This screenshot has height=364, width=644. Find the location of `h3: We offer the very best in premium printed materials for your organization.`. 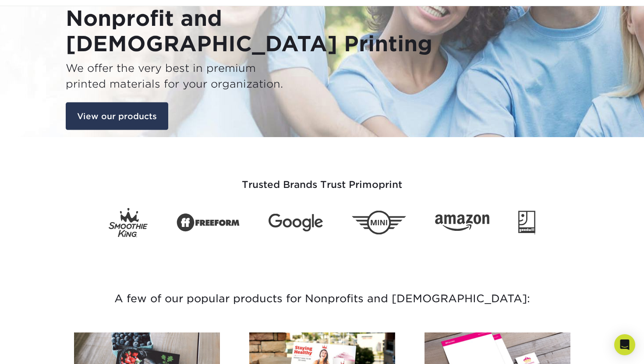

h3: We offer the very best in premium printed materials for your organization. is located at coordinates (190, 76).